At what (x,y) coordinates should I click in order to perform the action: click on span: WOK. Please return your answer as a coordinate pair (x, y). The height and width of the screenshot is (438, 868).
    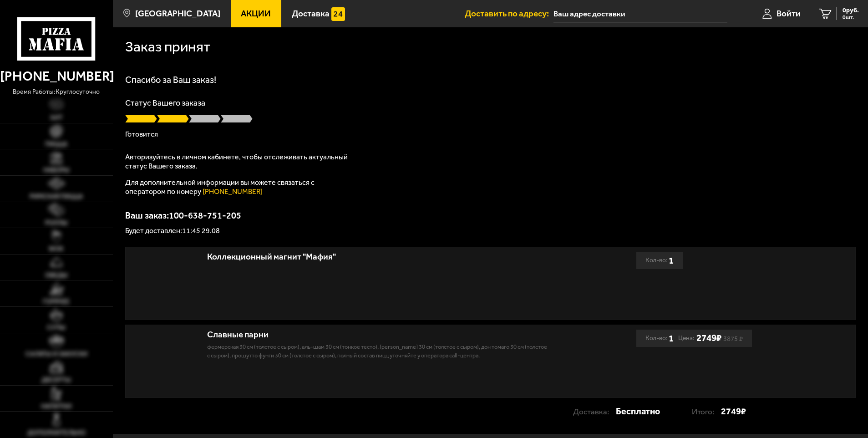
    Looking at the image, I should click on (56, 249).